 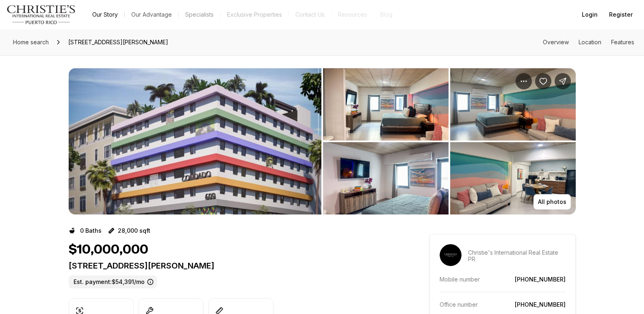 What do you see at coordinates (449, 141) in the screenshot?
I see `li: 2 of 4` at bounding box center [449, 141].